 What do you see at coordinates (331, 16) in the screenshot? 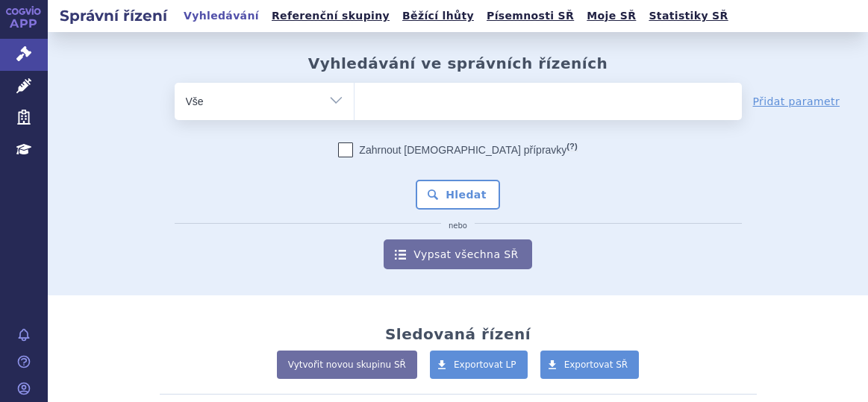
I see `a: Referenční skupiny` at bounding box center [331, 16].